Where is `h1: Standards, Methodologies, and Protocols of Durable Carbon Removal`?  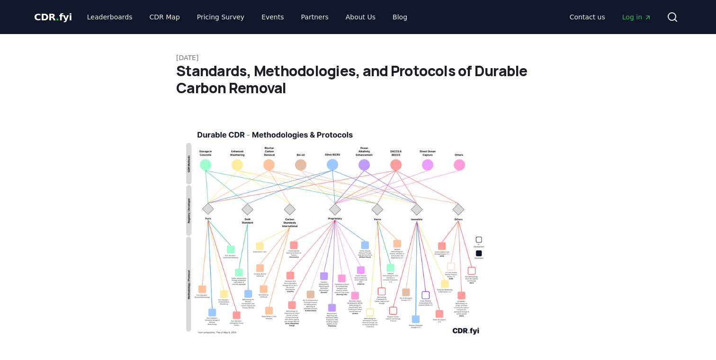
h1: Standards, Methodologies, and Protocols of Durable Carbon Removal is located at coordinates (358, 80).